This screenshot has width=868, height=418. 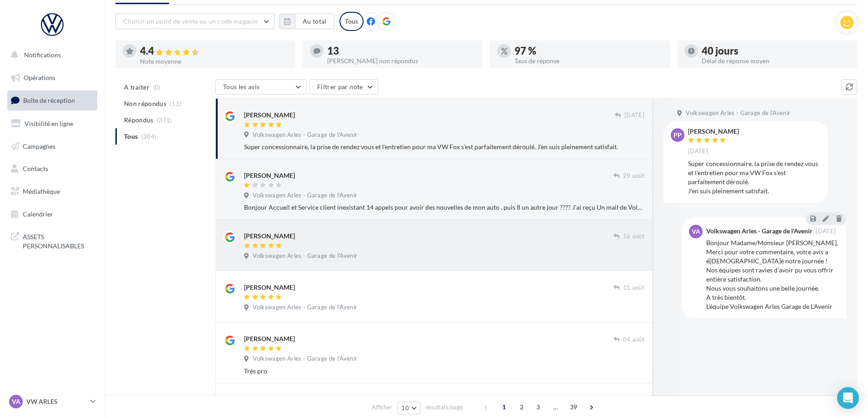 What do you see at coordinates (53, 168) in the screenshot?
I see `a: Contacts` at bounding box center [53, 168].